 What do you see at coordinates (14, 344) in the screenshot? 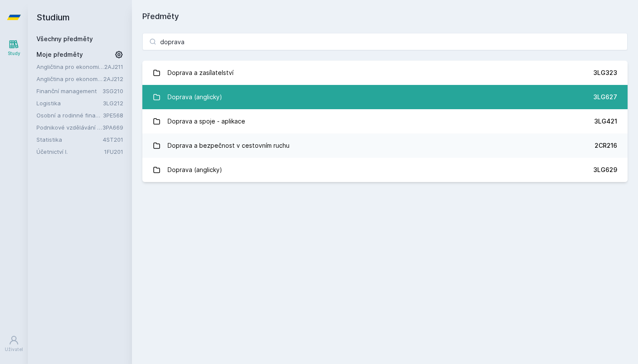
I see `a: Uživatel` at bounding box center [14, 344].